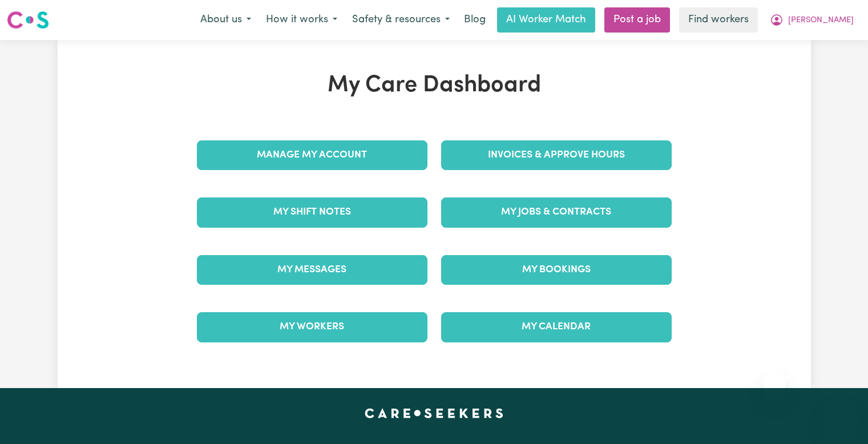  I want to click on a: Blog, so click(475, 20).